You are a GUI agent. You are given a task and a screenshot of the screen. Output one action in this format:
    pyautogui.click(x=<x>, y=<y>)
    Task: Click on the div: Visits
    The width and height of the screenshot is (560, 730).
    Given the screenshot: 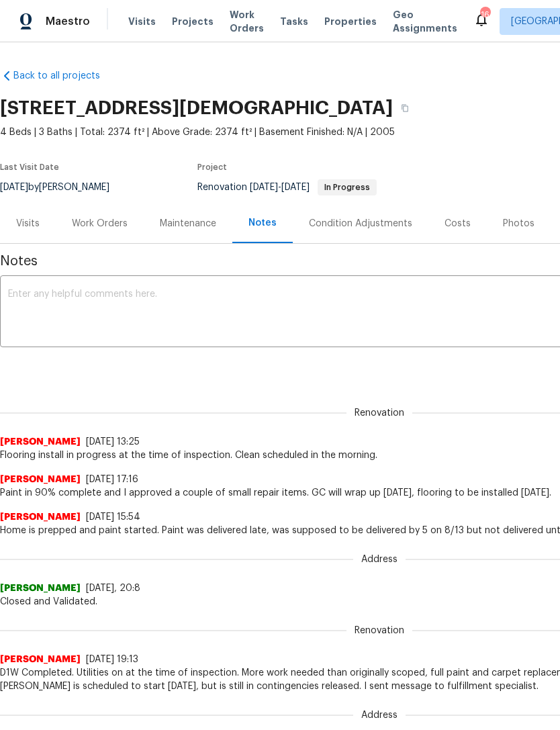 What is the action you would take?
    pyautogui.click(x=28, y=224)
    